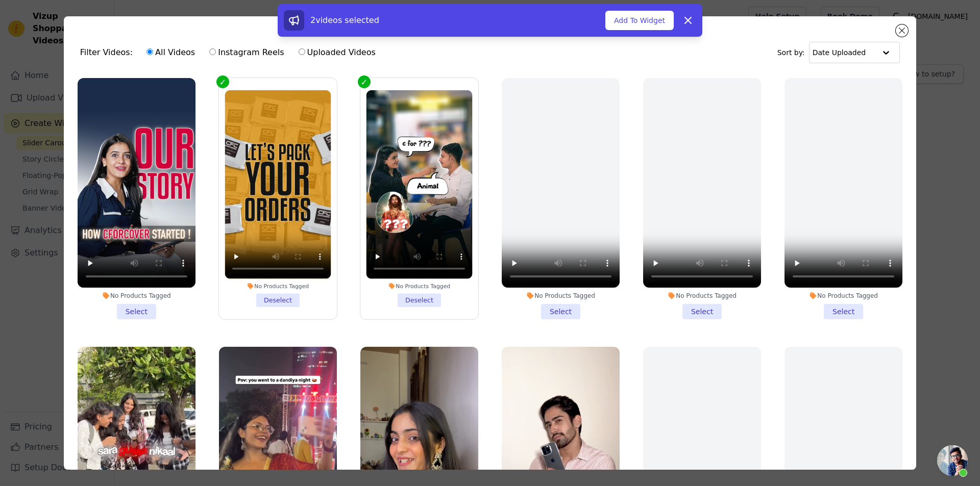 The width and height of the screenshot is (980, 486). Describe the element at coordinates (246, 52) in the screenshot. I see `label: Instagram Reels` at that location.